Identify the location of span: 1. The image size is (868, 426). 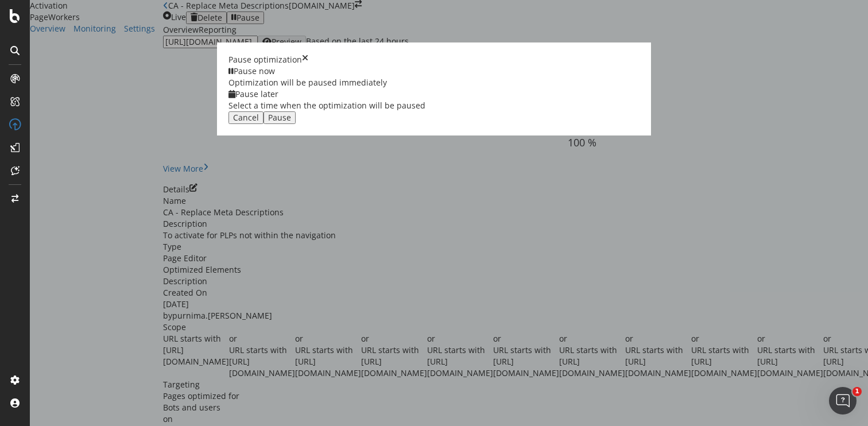
(857, 392).